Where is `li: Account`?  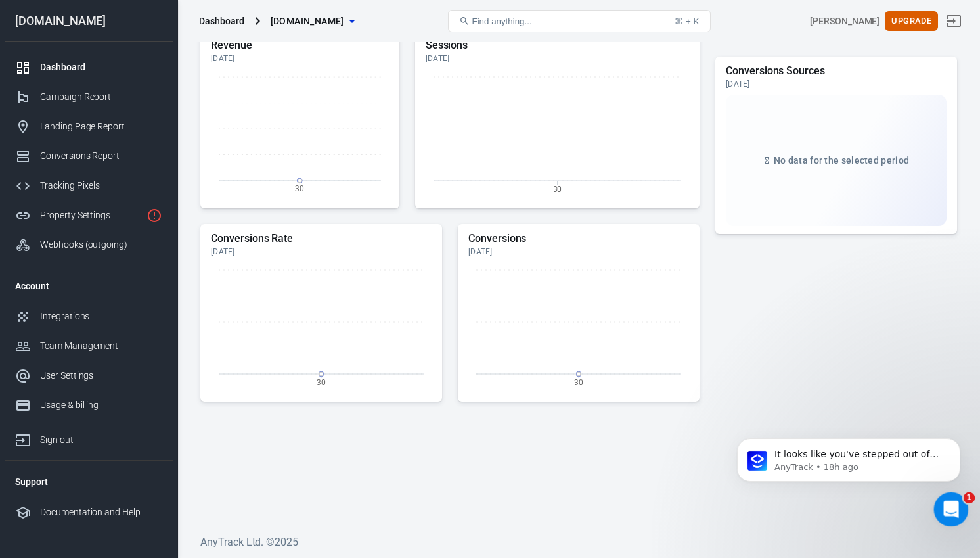 li: Account is located at coordinates (89, 286).